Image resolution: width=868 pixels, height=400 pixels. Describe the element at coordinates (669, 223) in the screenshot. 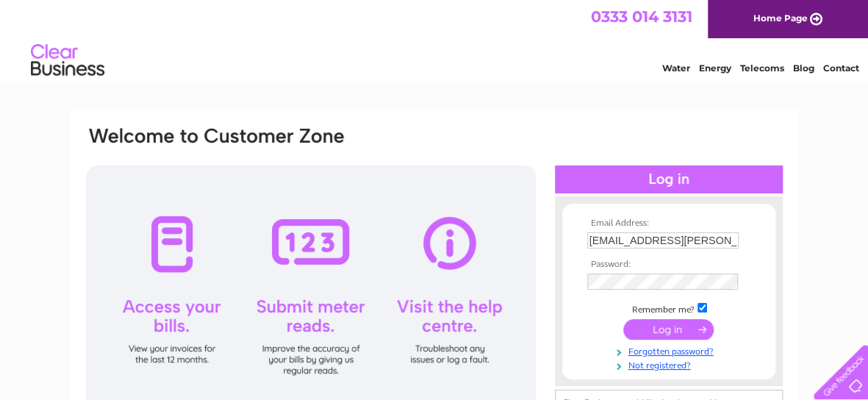

I see `th: Email Address:` at that location.